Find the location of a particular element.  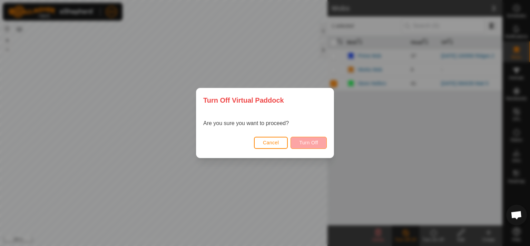

span: Turn Off Virtual Paddock is located at coordinates (244, 100).